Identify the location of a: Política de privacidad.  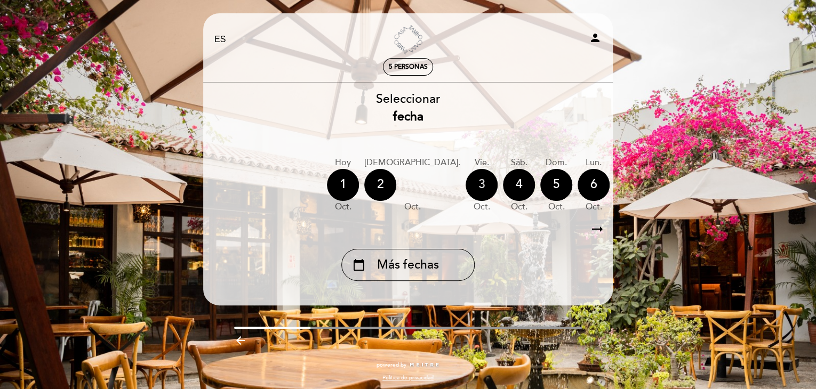
(408, 378).